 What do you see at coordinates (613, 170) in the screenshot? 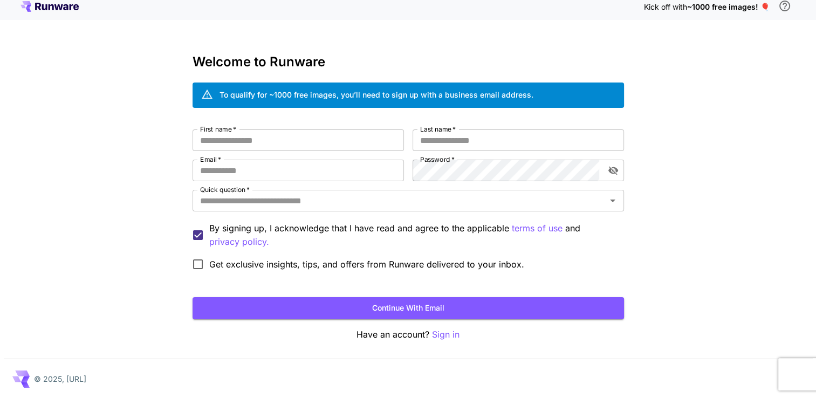
I see `button: toggle password visibility` at bounding box center [613, 170].